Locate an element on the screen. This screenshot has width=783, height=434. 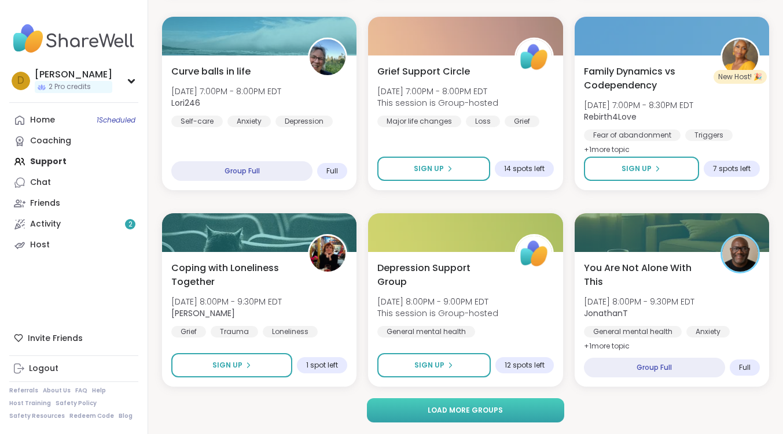
span: 14 spots left is located at coordinates (524, 169).